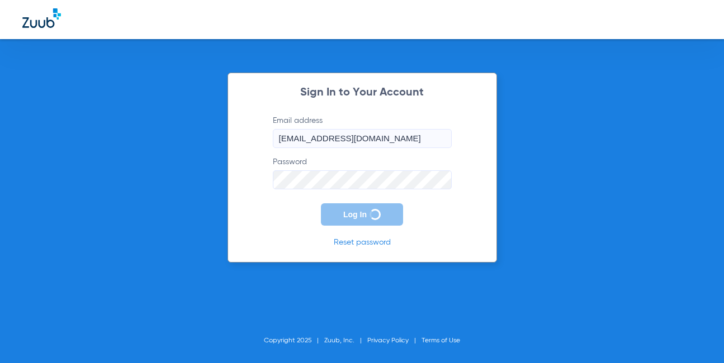  Describe the element at coordinates (362, 139) in the screenshot. I see `input: Email address` at that location.